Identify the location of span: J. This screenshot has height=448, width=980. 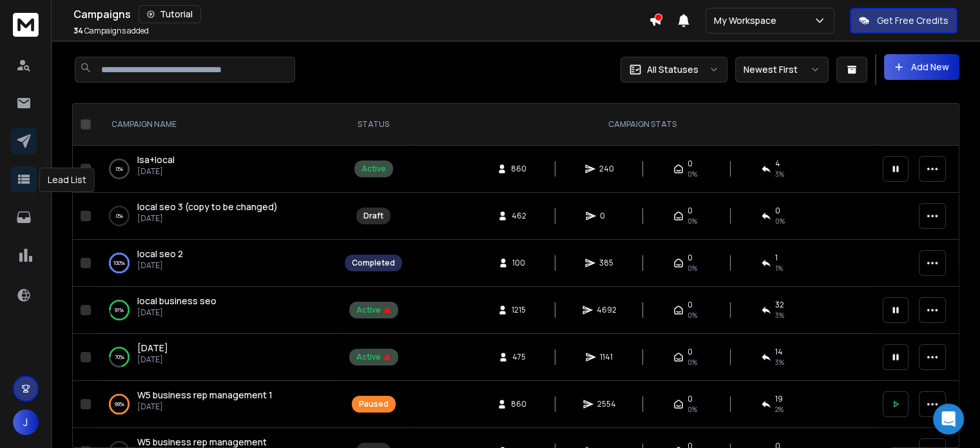
(26, 422).